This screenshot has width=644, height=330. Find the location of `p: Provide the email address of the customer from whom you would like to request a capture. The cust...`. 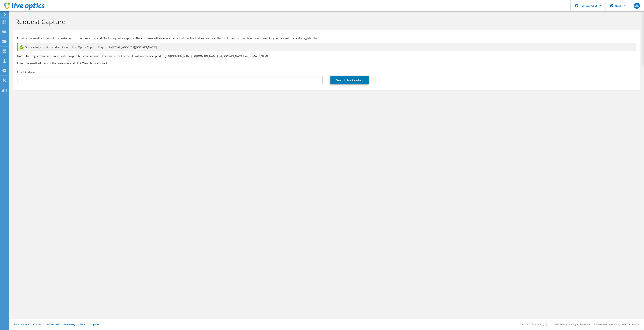

p: Provide the email address of the customer from whom you would like to request a capture. The cust... is located at coordinates (327, 38).